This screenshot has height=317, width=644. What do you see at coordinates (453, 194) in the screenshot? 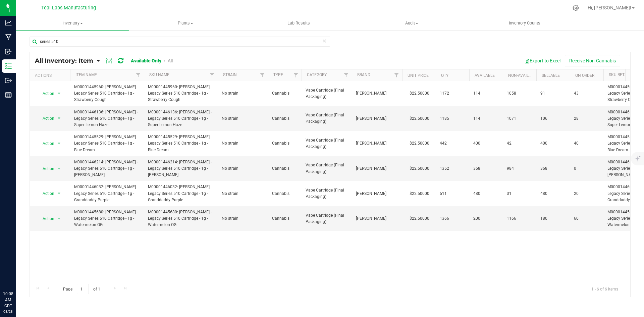
I see `span: 511` at bounding box center [453, 194].